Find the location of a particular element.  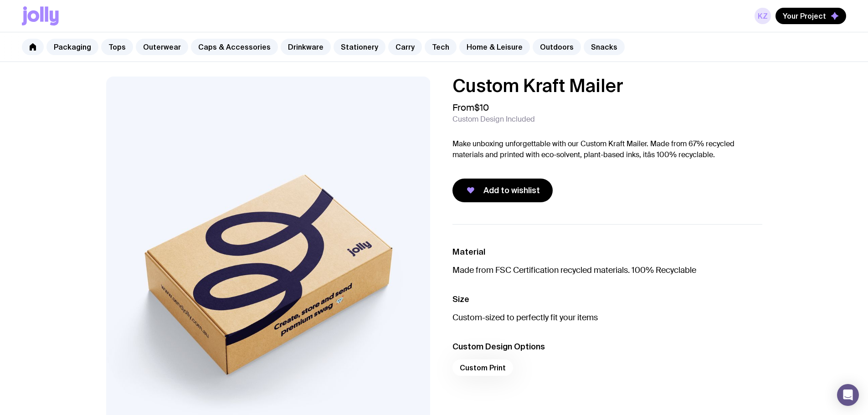

span: $10 is located at coordinates (482, 108).